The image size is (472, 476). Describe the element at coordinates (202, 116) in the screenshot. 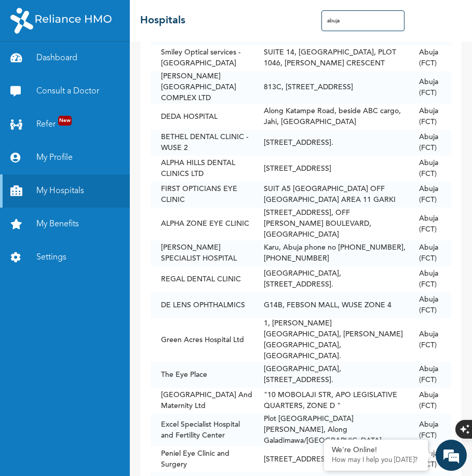

I see `td: DEDA HOSPITAL` at that location.